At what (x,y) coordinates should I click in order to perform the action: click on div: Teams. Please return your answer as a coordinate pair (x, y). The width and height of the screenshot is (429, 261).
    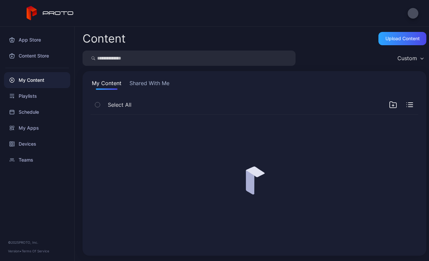
    Looking at the image, I should click on (37, 160).